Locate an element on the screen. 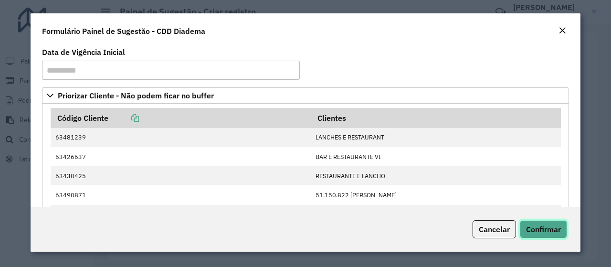 Image resolution: width=611 pixels, height=267 pixels. label: Data de Vigência Inicial is located at coordinates (84, 52).